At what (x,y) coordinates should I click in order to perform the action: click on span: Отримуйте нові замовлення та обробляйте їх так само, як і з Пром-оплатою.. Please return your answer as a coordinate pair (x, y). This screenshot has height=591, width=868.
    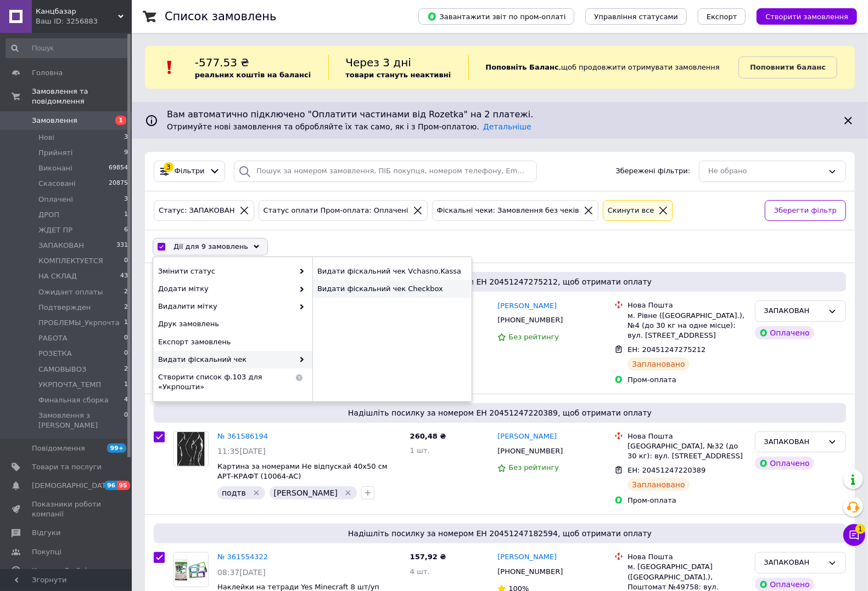
    Looking at the image, I should click on (349, 127).